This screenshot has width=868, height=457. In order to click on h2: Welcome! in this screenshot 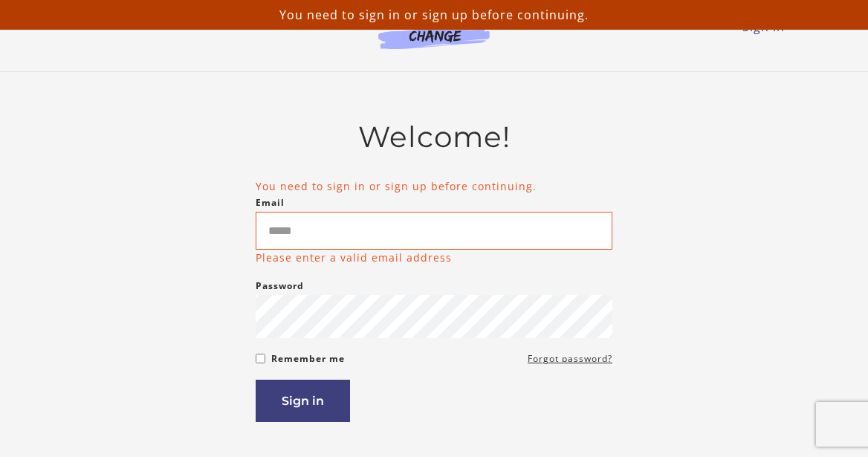, I will do `click(434, 136)`.